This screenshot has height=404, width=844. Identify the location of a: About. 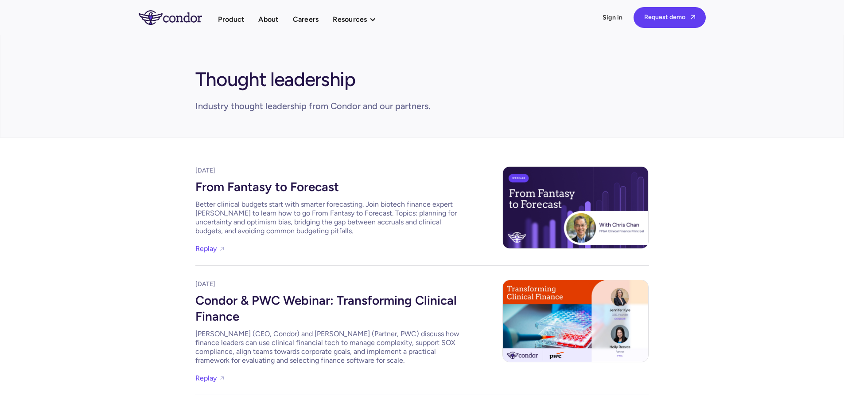
(268, 19).